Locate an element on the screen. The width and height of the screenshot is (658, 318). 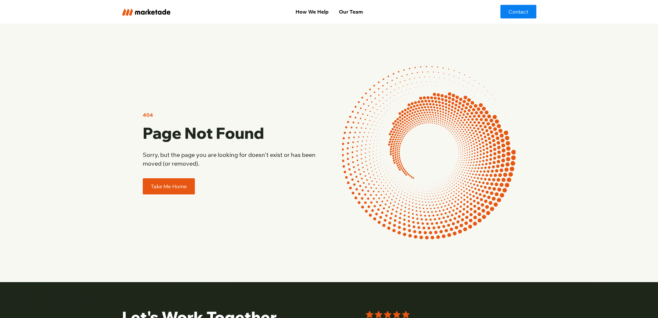
p: Sorry, but the page you are looking for doesn't exist or has been moved (or removed). is located at coordinates (229, 159).